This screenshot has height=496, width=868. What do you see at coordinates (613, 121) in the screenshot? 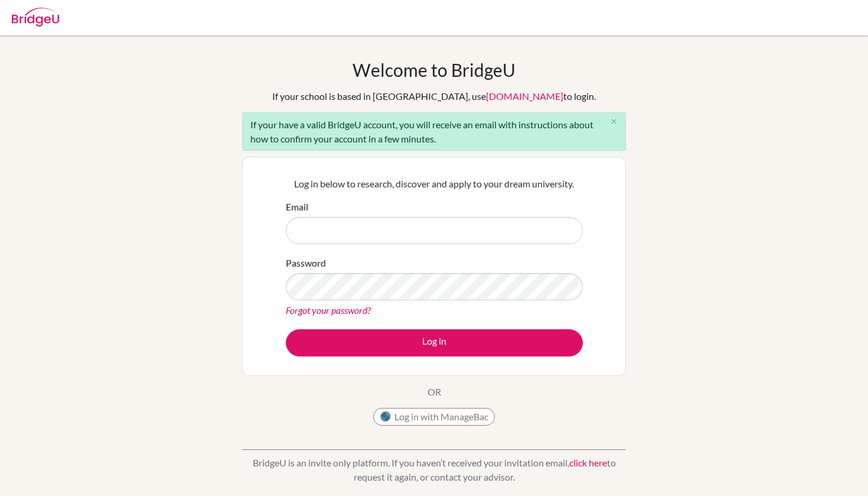
I see `i: close` at bounding box center [613, 121].